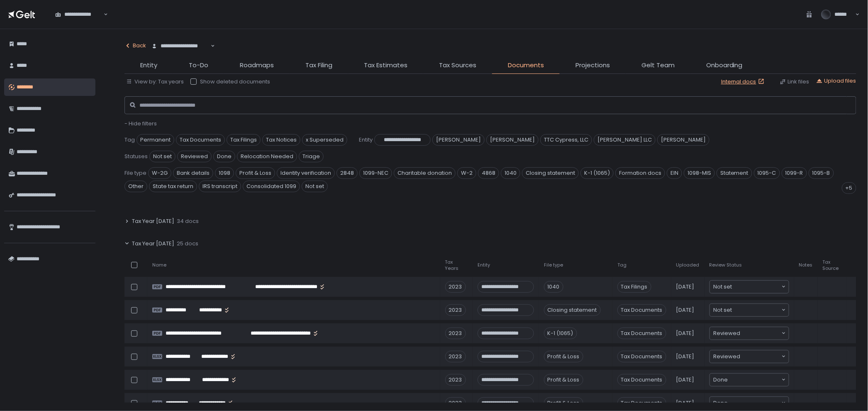 Image resolution: width=868 pixels, height=411 pixels. I want to click on button: Upload files, so click(836, 81).